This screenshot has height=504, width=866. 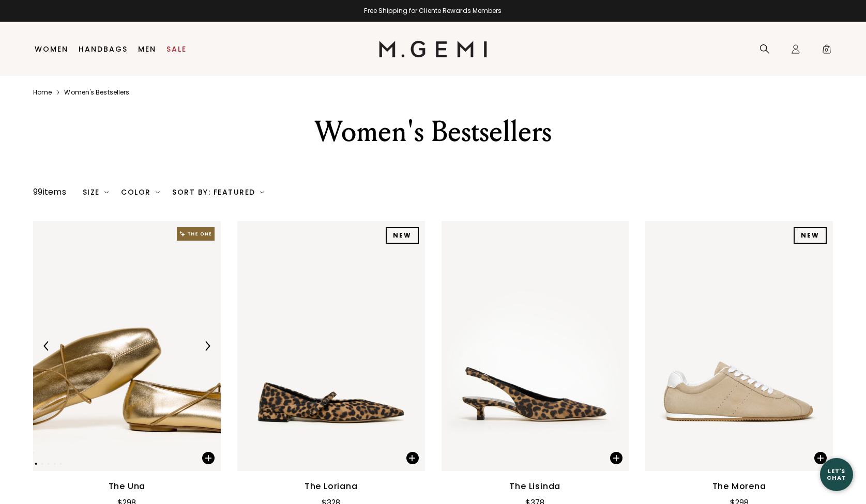 What do you see at coordinates (739, 346) in the screenshot?
I see `img: The Morena` at bounding box center [739, 346].